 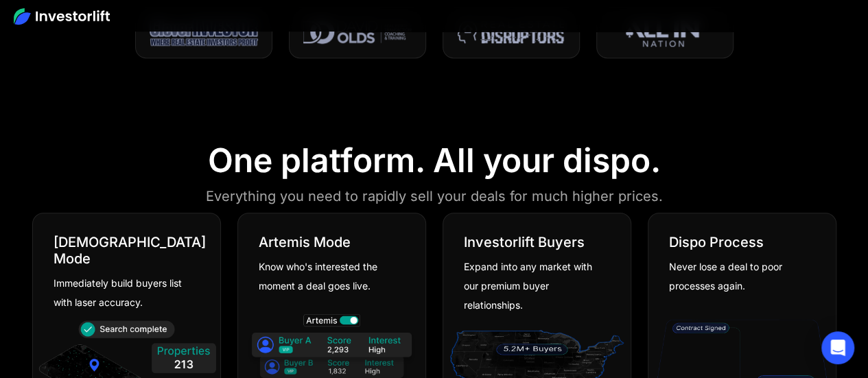 What do you see at coordinates (434, 196) in the screenshot?
I see `div: Everything you need to rapidly sell your deals for much higher prices.` at bounding box center [434, 196].